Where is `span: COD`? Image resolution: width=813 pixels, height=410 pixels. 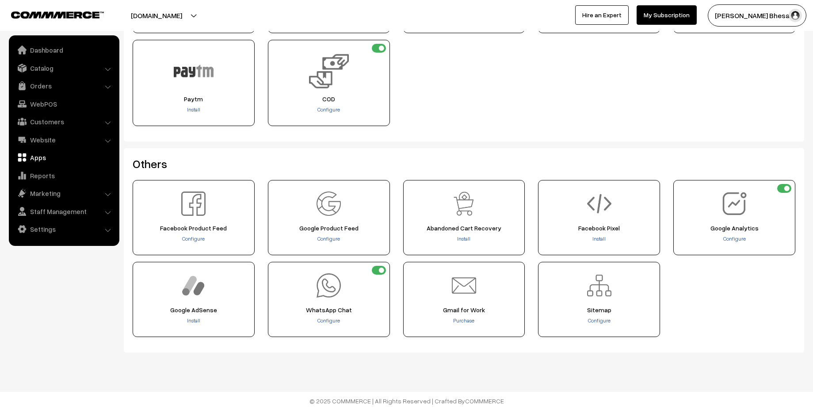
span: COD is located at coordinates (329, 99).